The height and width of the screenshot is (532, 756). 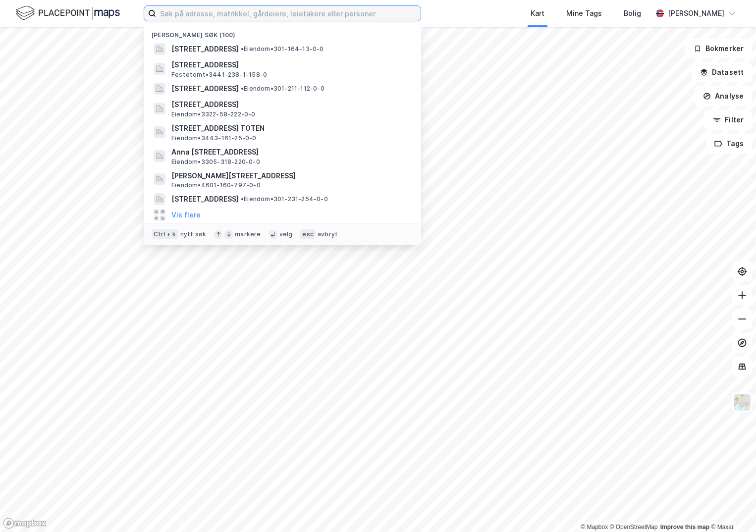 What do you see at coordinates (248, 235) in the screenshot?
I see `div: markere` at bounding box center [248, 235].